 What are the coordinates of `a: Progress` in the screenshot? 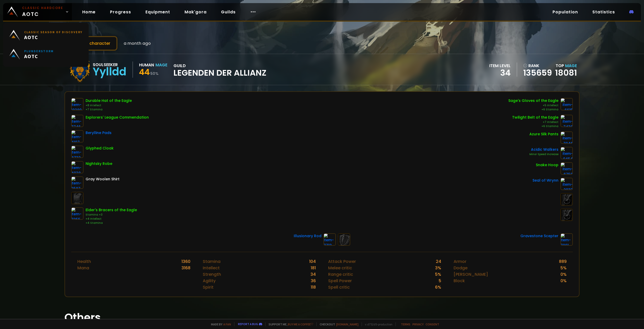 It's located at (121, 12).